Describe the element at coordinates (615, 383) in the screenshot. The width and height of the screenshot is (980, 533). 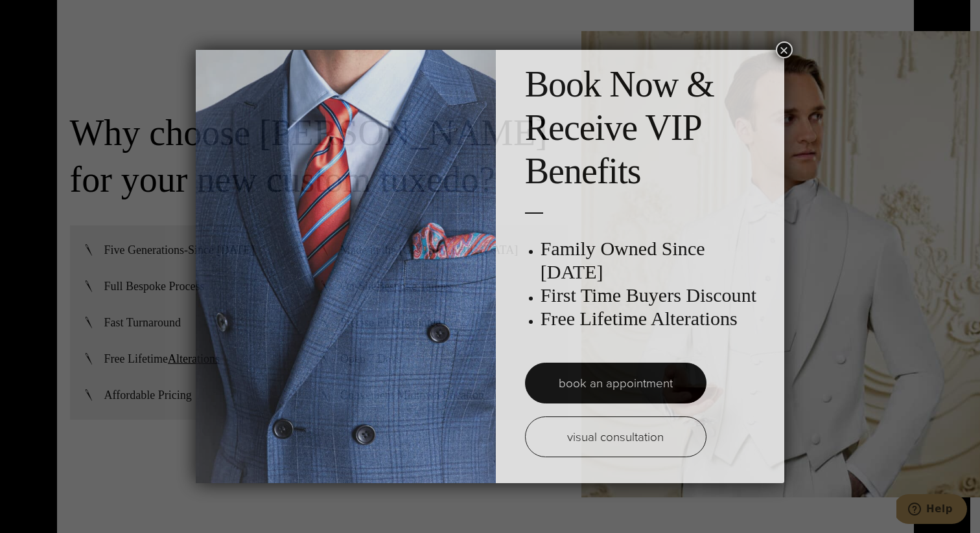
I see `a: book an appointment` at that location.